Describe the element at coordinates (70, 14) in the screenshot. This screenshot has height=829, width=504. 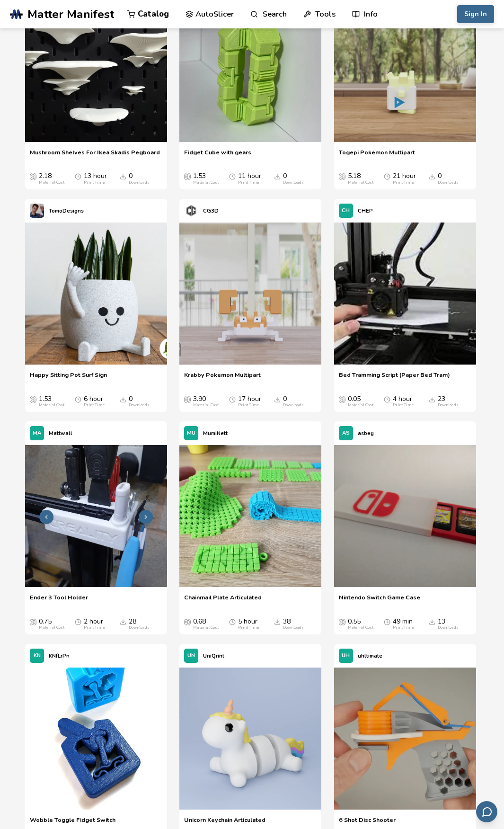
I see `span: Matter Manifest` at that location.